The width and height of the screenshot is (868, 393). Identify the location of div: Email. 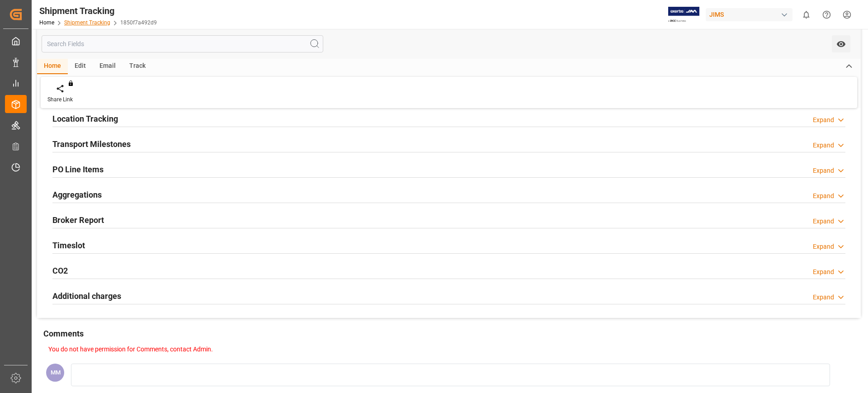
(107, 67).